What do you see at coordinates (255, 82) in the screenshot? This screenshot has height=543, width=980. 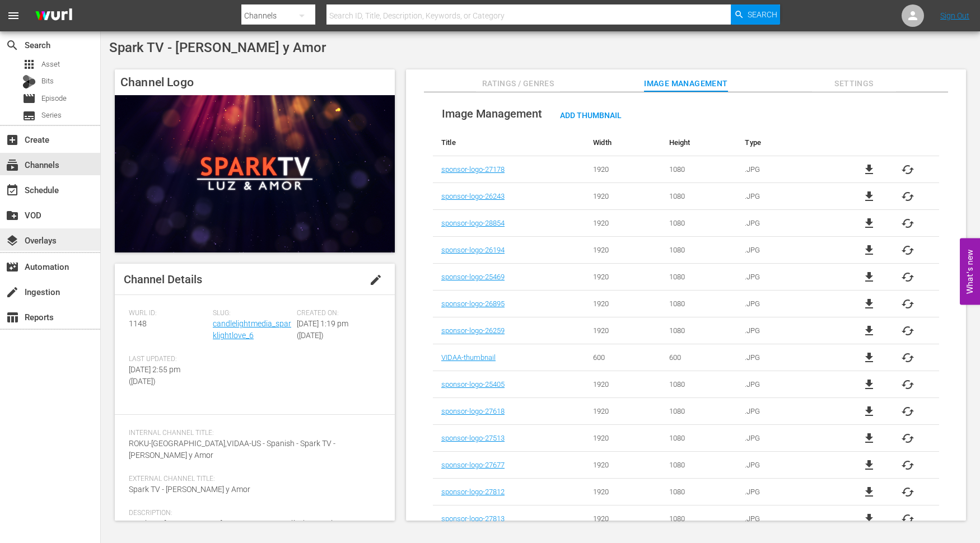 I see `h4: Channel Logo` at bounding box center [255, 82].